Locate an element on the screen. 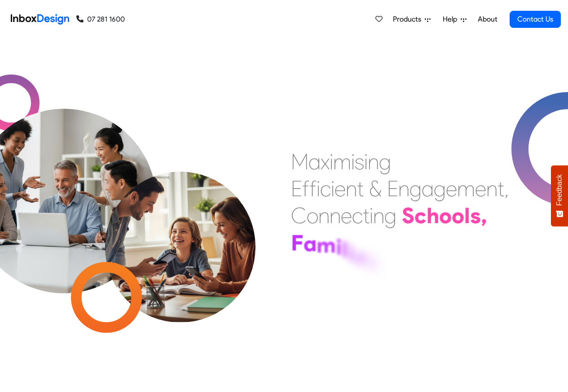 This screenshot has width=568, height=392. a: Contact Us is located at coordinates (535, 19).